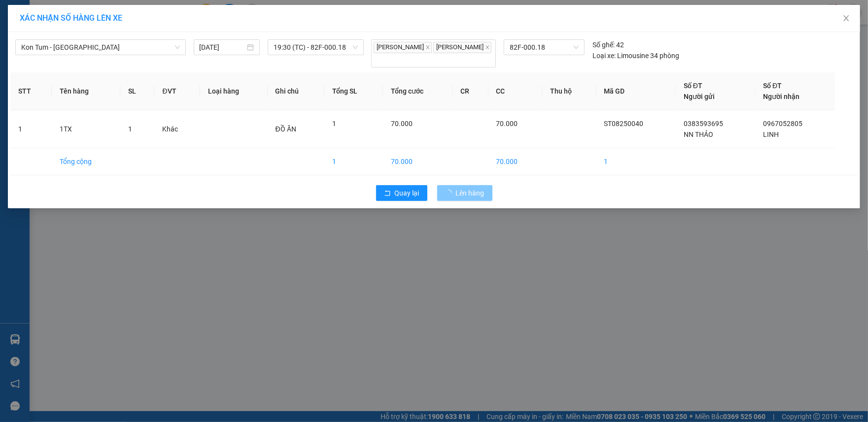 The image size is (868, 422). I want to click on span: XÁC NHẬN SỐ HÀNG LÊN XE, so click(71, 18).